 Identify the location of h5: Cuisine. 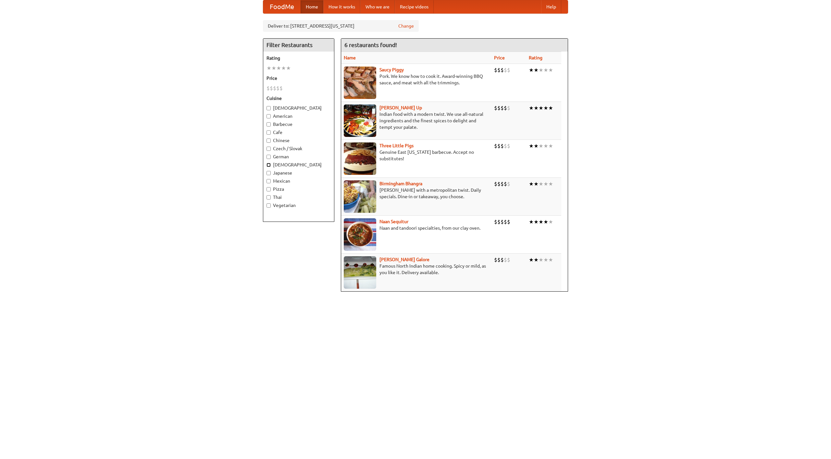
(298, 98).